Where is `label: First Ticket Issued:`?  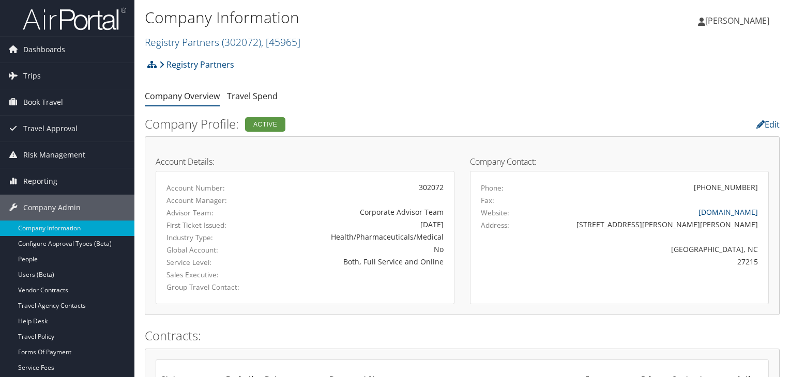
label: First Ticket Issued: is located at coordinates (207, 225).